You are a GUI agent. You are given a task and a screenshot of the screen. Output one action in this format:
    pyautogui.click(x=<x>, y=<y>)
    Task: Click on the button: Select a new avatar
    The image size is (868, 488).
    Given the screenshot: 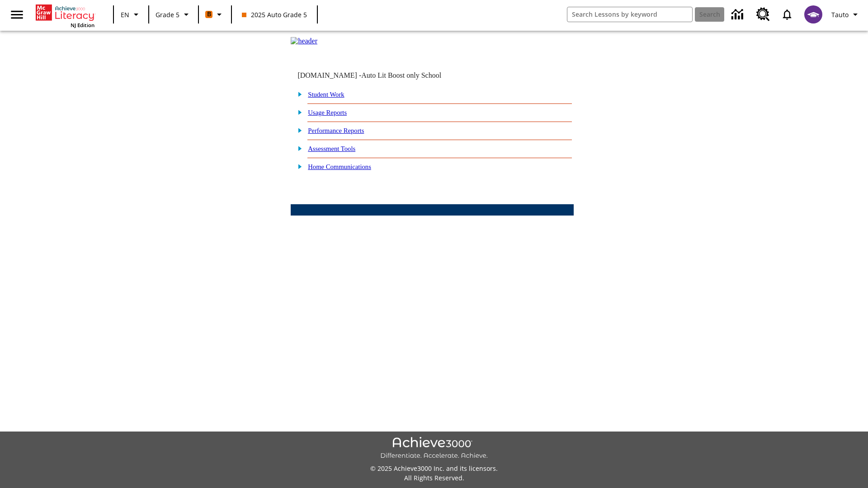 What is the action you would take?
    pyautogui.click(x=814, y=15)
    